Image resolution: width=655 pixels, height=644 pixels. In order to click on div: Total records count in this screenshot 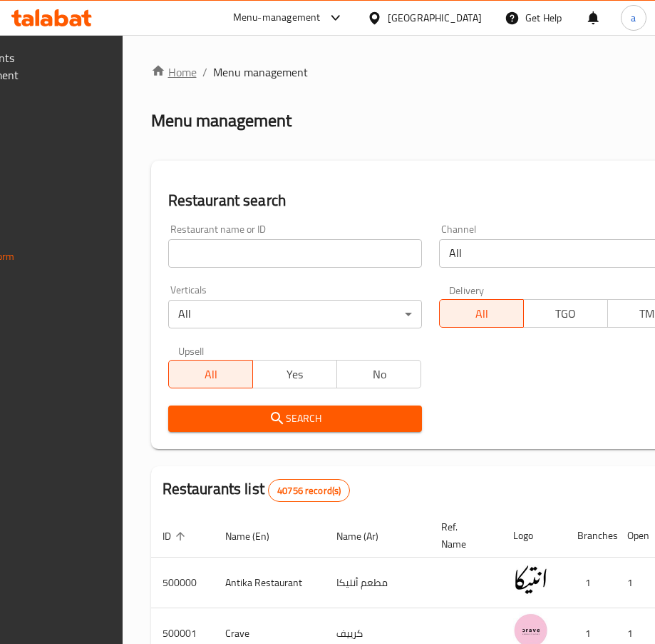, I will do `click(309, 490)`.